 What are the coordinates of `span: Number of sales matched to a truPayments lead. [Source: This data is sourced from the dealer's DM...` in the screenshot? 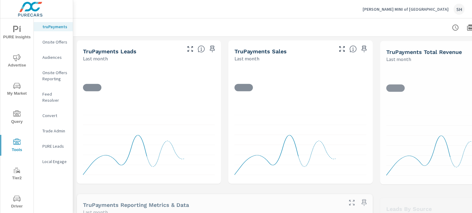 It's located at (353, 49).